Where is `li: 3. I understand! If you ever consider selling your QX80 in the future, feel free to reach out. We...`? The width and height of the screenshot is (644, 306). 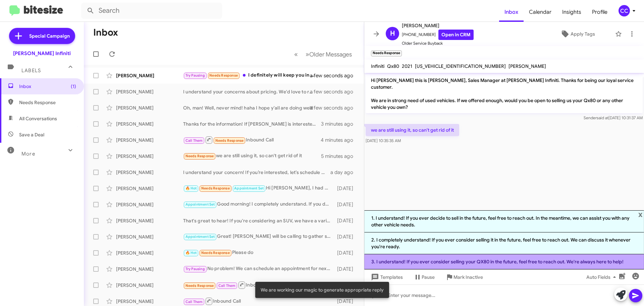
li: 3. I understand! If you ever consider selling your QX80 in the future, feel free to reach out. We... is located at coordinates (504, 262).